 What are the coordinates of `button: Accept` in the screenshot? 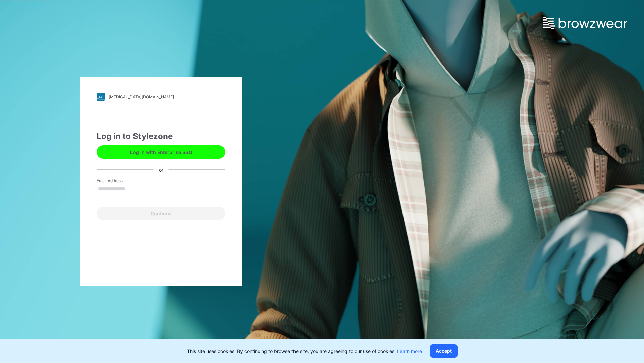 It's located at (444, 350).